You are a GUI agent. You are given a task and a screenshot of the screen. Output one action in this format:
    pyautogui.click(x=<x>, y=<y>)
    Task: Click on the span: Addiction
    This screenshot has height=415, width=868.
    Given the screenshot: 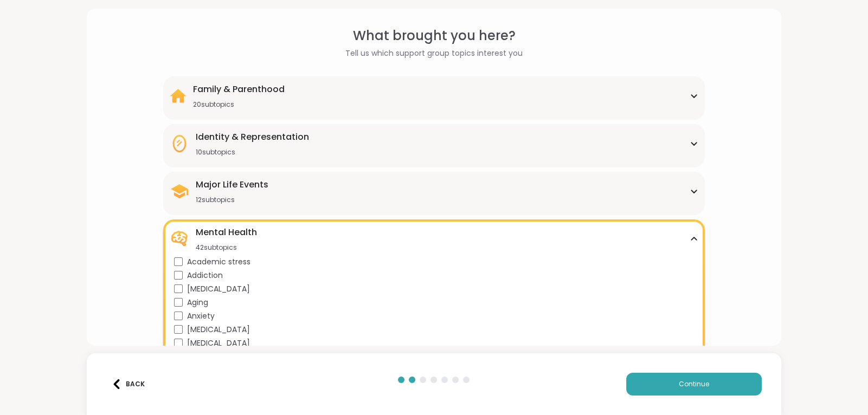 What is the action you would take?
    pyautogui.click(x=205, y=275)
    